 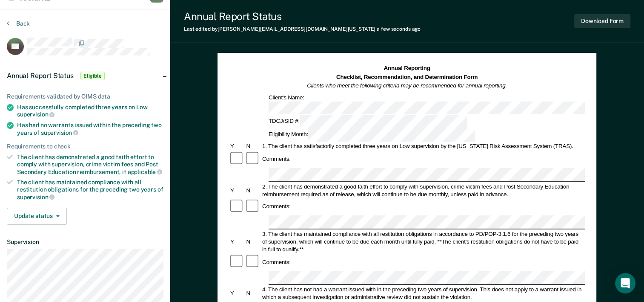 I want to click on em: Clients who meet the following criteria may be recommended for annual reporting., so click(x=408, y=85).